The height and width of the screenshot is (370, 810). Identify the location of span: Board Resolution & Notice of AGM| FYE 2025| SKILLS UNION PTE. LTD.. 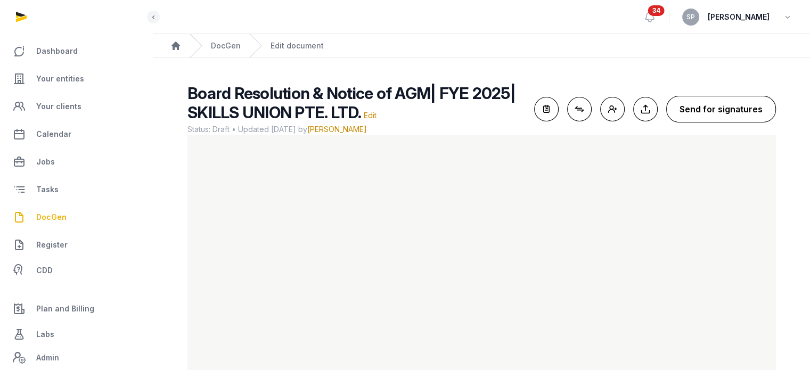
(352, 103).